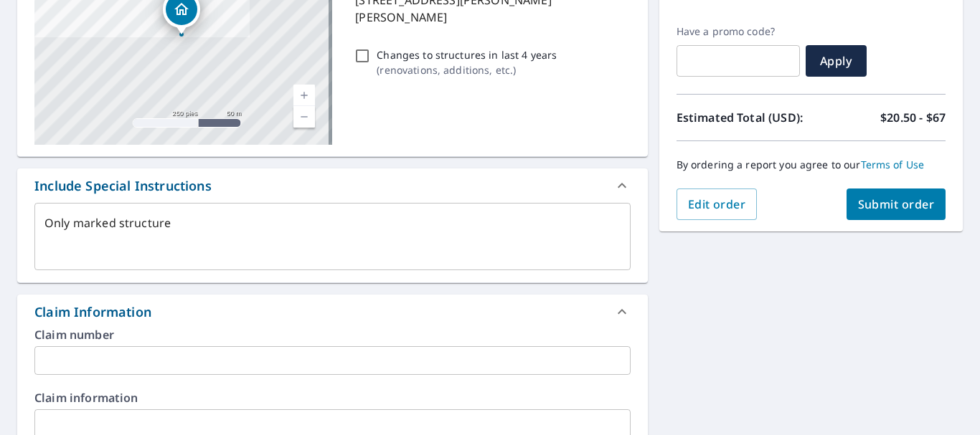 The image size is (980, 435). What do you see at coordinates (912, 117) in the screenshot?
I see `p: $20.50 - $67` at bounding box center [912, 117].